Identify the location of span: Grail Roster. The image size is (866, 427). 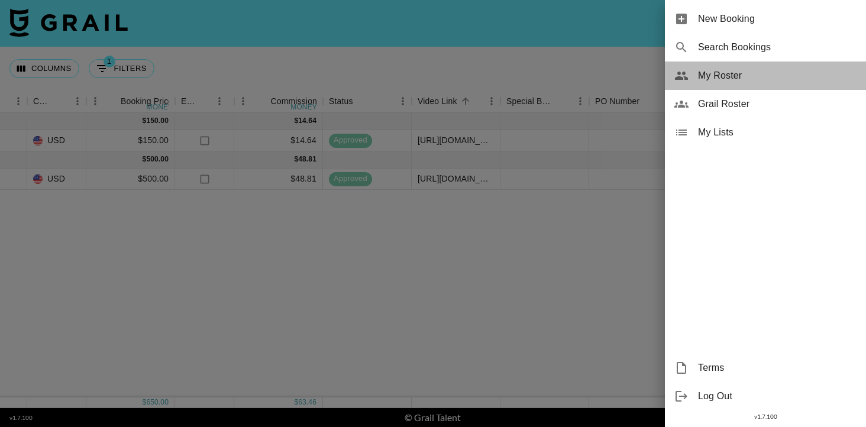
(777, 104).